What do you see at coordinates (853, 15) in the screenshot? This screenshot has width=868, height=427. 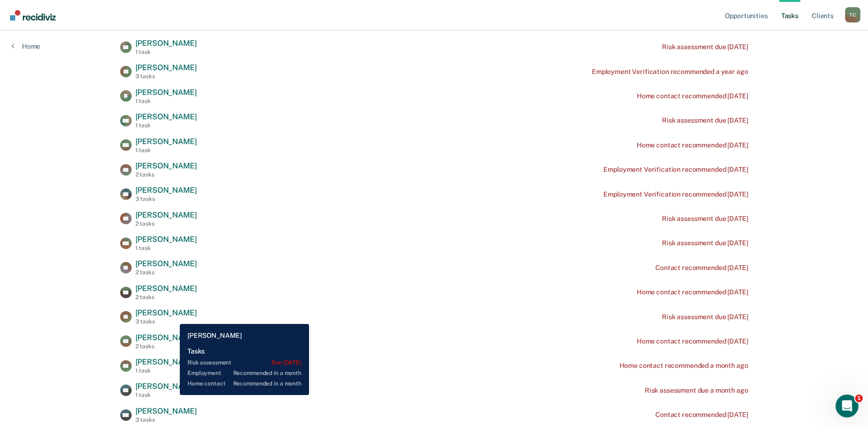 I see `button: Profile dropdown button` at bounding box center [853, 15].